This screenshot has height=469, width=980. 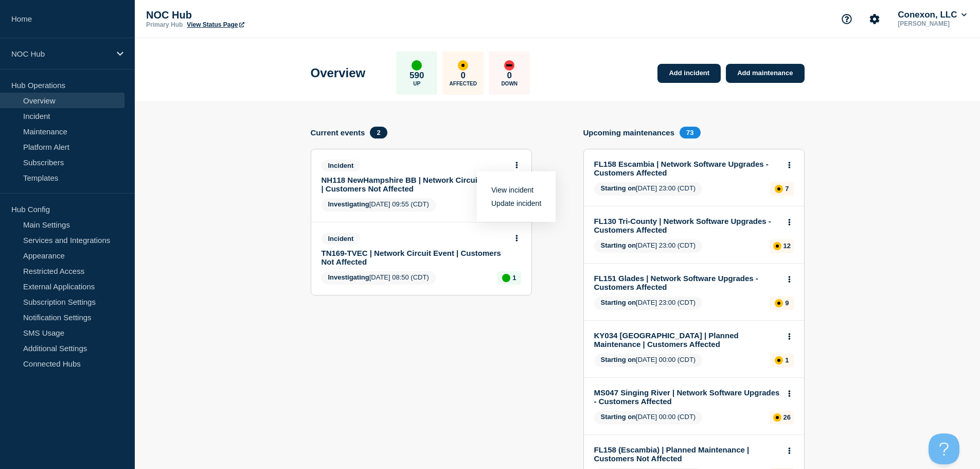 I want to click on p: 9, so click(x=787, y=303).